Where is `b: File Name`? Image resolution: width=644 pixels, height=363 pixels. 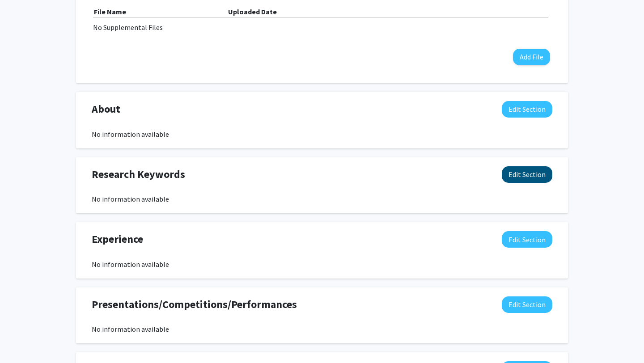 b: File Name is located at coordinates (110, 12).